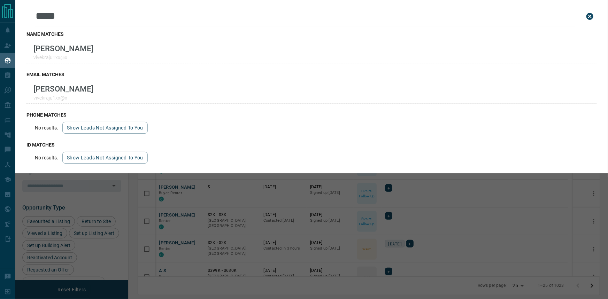 The height and width of the screenshot is (299, 608). I want to click on h3: email matches, so click(312, 75).